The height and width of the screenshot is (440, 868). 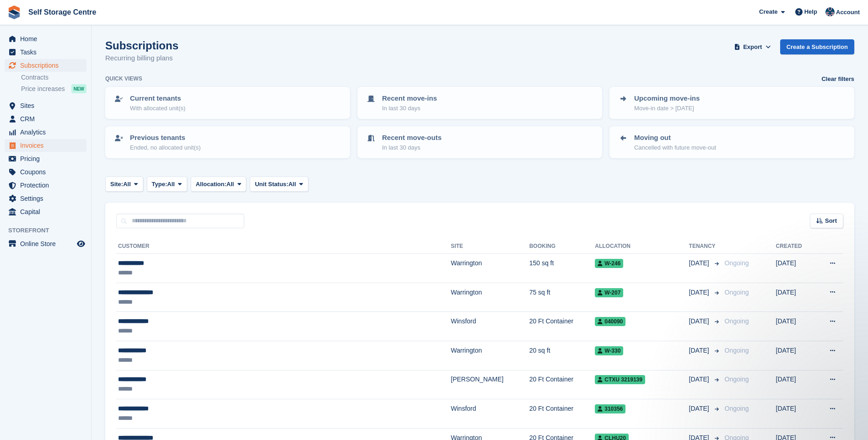 What do you see at coordinates (610, 409) in the screenshot?
I see `span: 310356` at bounding box center [610, 409].